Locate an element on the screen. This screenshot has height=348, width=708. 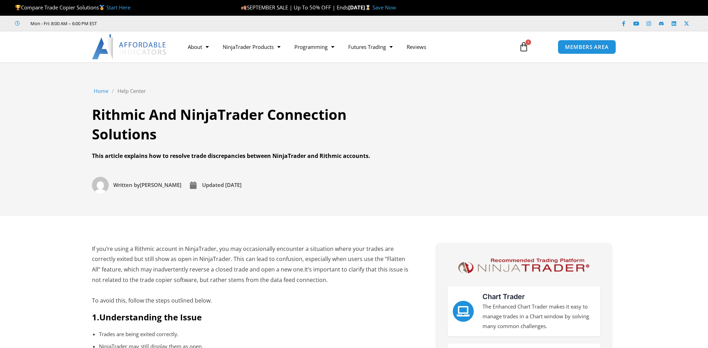
p: The Enhanced Chart Trader makes it easy to manage trades in a Chart window by solving many common... is located at coordinates (539, 317).